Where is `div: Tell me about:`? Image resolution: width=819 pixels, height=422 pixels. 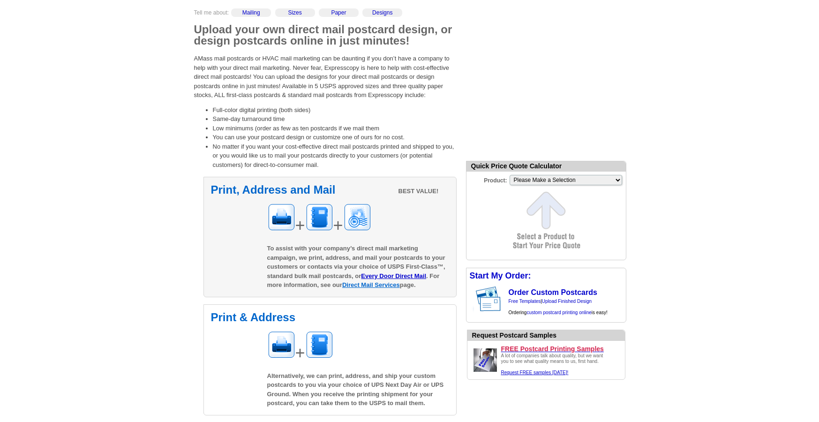 div: Tell me about: is located at coordinates (325, 16).